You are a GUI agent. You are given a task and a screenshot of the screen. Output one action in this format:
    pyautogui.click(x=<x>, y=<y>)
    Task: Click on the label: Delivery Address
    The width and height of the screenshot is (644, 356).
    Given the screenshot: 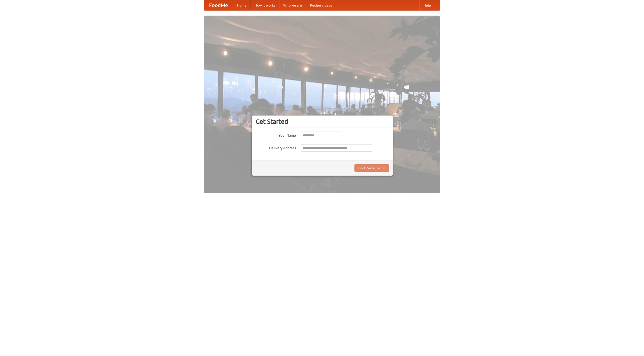 What is the action you would take?
    pyautogui.click(x=276, y=147)
    